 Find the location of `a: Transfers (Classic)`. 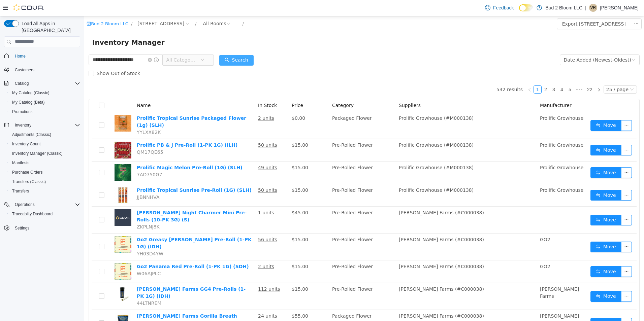

a: Transfers (Classic) is located at coordinates (29, 182).